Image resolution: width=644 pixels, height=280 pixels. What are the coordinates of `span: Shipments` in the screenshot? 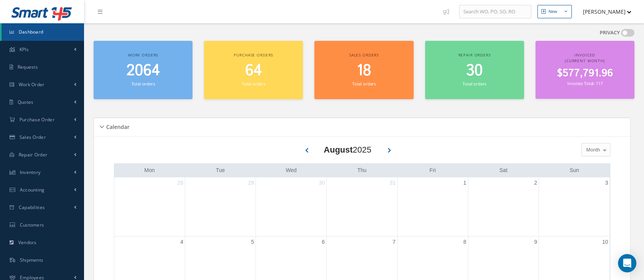 It's located at (32, 260).